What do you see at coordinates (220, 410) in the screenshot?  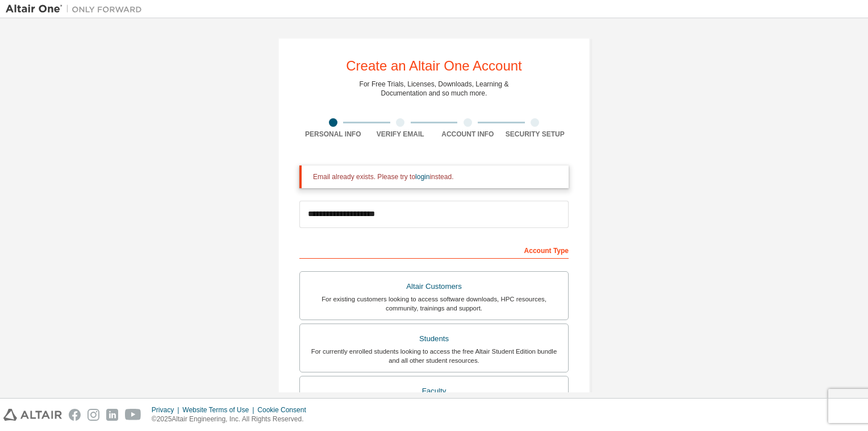 I see `div: Website Terms of Use` at bounding box center [220, 410].